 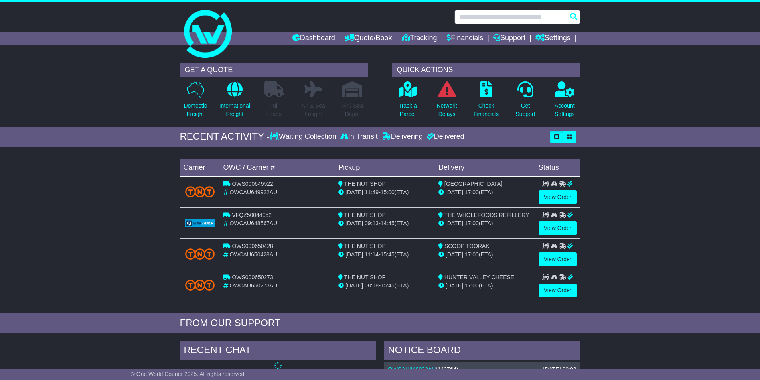 What do you see at coordinates (372, 224) in the screenshot?
I see `span: 09:13` at bounding box center [372, 224].